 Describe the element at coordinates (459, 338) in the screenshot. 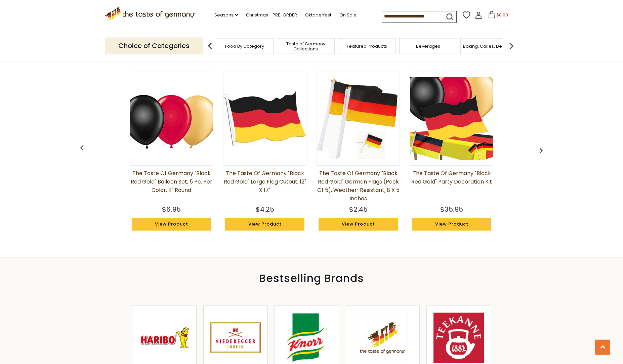

I see `img: Teekanne` at that location.